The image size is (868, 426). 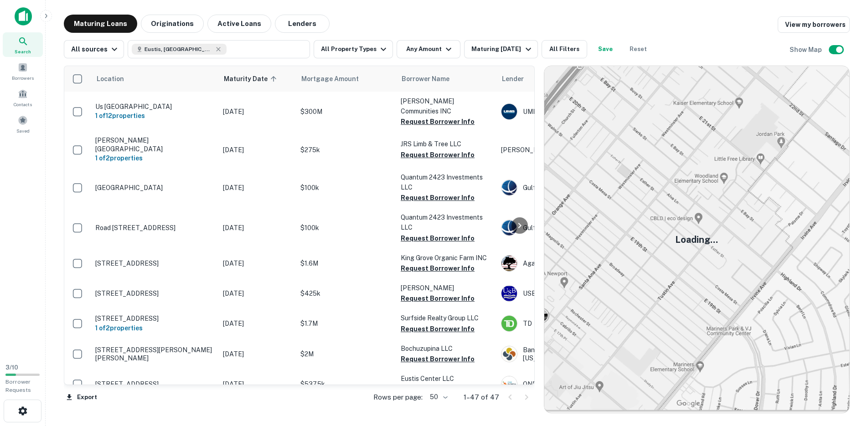 What do you see at coordinates (346, 384) in the screenshot?
I see `p: $537.5k` at bounding box center [346, 384].